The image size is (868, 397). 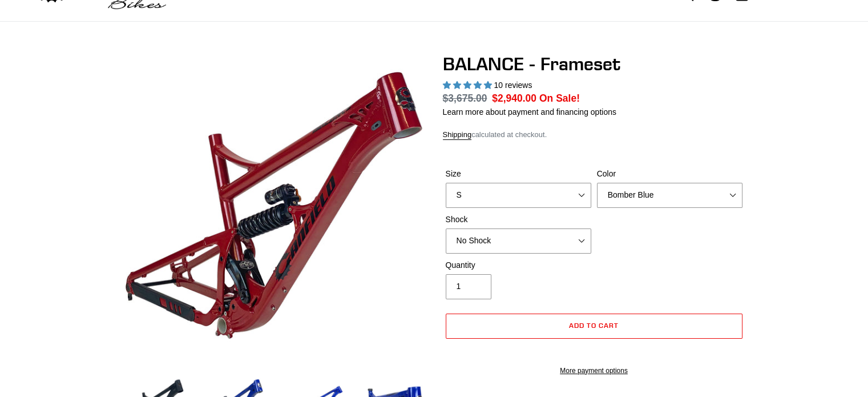 I want to click on span: 10 reviews, so click(x=512, y=85).